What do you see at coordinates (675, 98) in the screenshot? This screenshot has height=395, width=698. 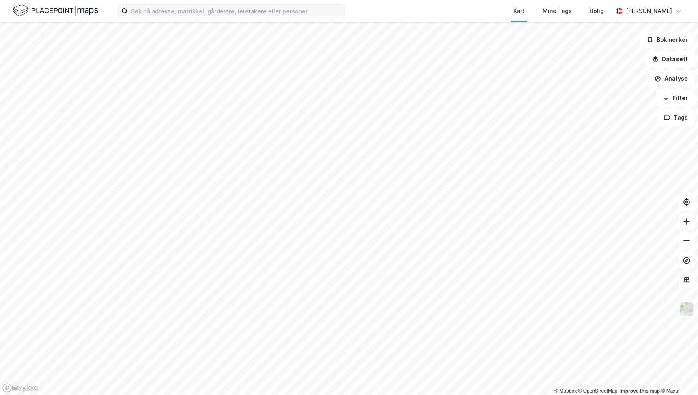 I see `button: Filter` at bounding box center [675, 98].